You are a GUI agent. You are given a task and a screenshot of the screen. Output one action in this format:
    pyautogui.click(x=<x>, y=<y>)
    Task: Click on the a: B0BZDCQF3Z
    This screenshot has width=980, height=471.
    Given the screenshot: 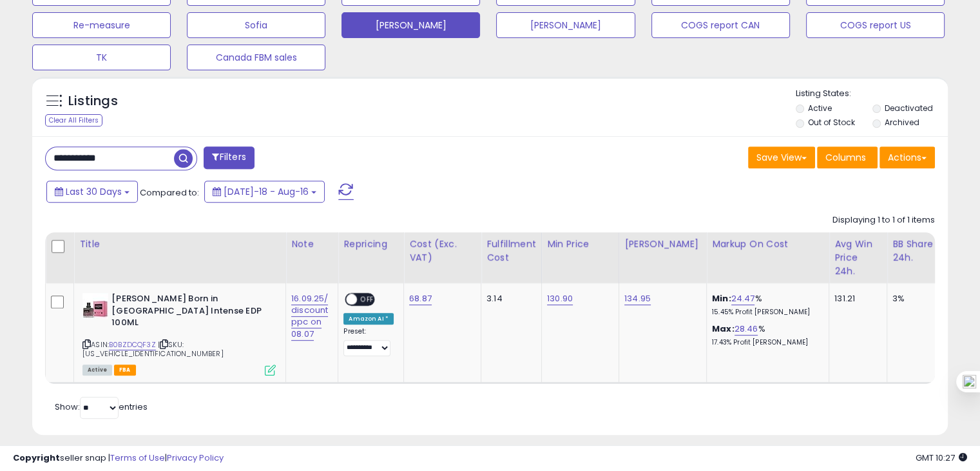 What is the action you would take?
    pyautogui.click(x=132, y=345)
    